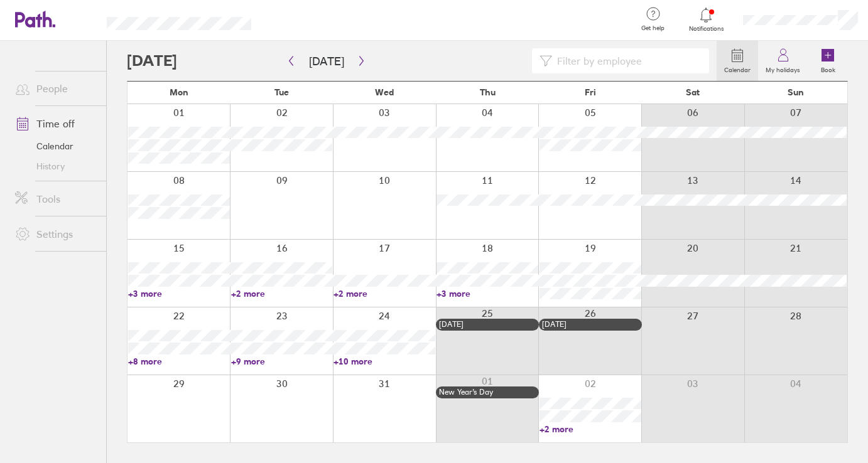 The image size is (868, 463). Describe the element at coordinates (706, 29) in the screenshot. I see `span: Notifications` at that location.